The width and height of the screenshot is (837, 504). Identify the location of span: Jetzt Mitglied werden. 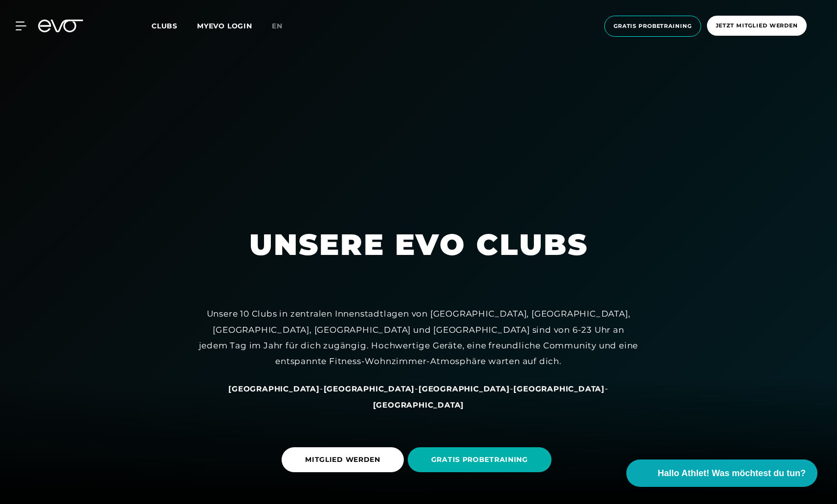
(757, 26).